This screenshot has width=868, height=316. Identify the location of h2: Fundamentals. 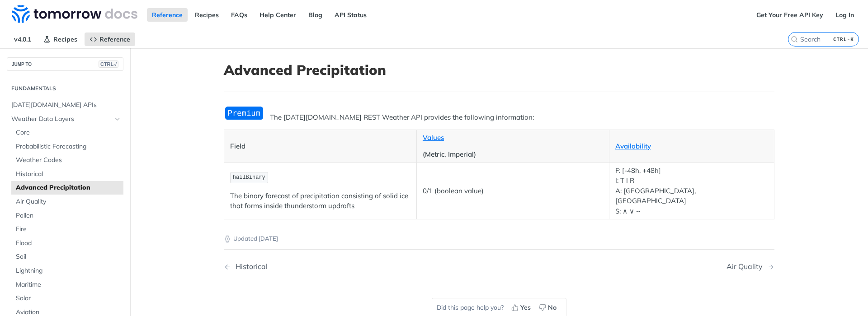
(65, 88).